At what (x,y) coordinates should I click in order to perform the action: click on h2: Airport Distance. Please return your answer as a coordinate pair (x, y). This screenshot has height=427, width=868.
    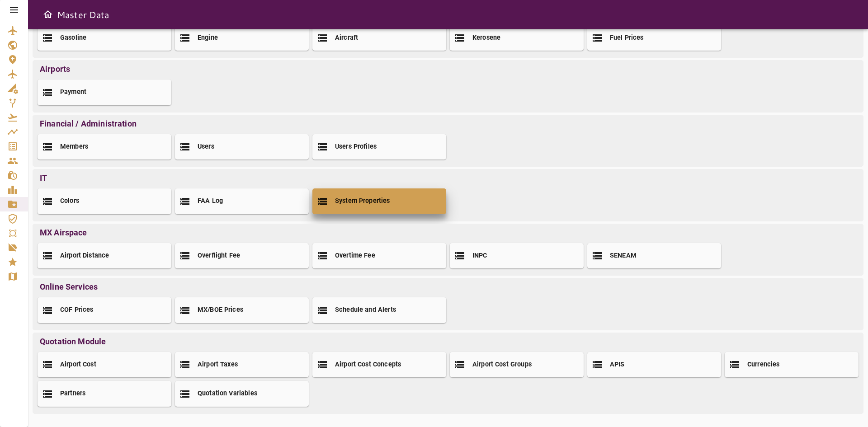
    Looking at the image, I should click on (85, 256).